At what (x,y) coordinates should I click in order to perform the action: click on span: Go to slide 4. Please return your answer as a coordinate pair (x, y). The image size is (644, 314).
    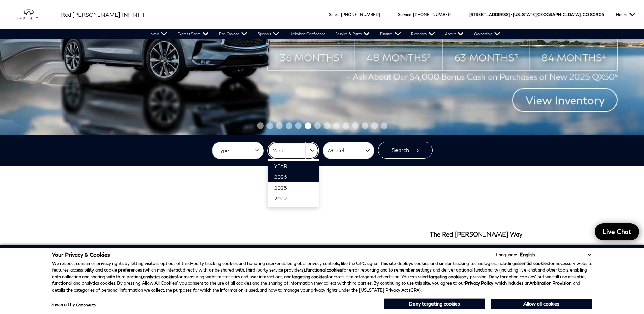
    Looking at the image, I should click on (289, 126).